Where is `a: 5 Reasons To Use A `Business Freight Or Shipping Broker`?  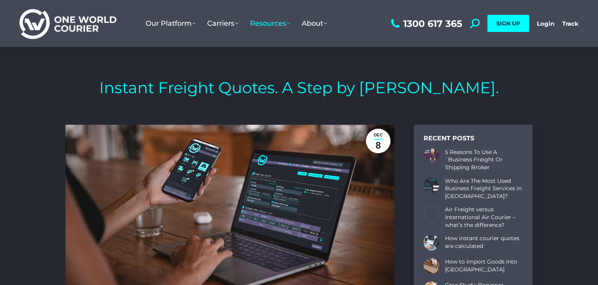
a: 5 Reasons To Use A `Business Freight Or Shipping Broker is located at coordinates (484, 160).